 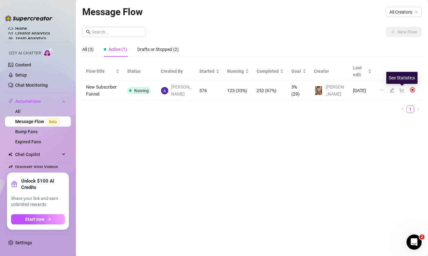 What do you see at coordinates (330, 71) in the screenshot?
I see `th: Creator` at bounding box center [330, 71].